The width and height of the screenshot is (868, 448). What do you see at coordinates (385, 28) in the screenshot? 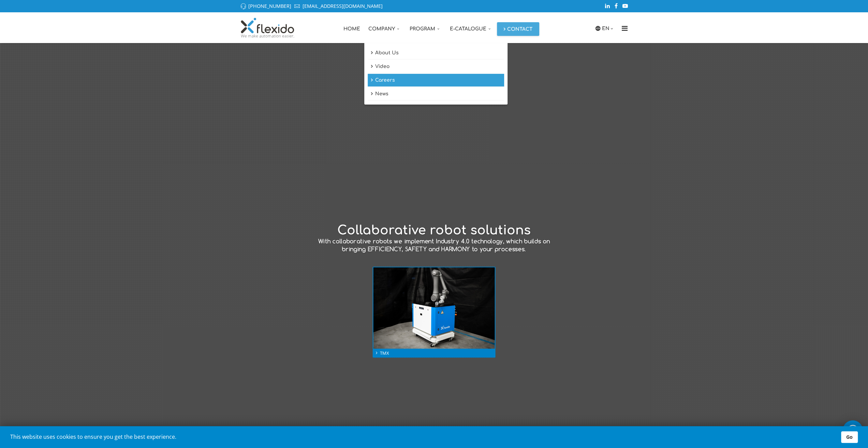
I see `a: Company` at bounding box center [385, 28].